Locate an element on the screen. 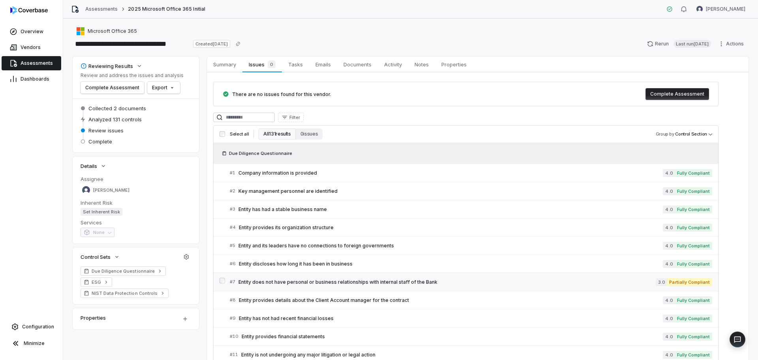  span: Analyzed 131 controls is located at coordinates (115, 119).